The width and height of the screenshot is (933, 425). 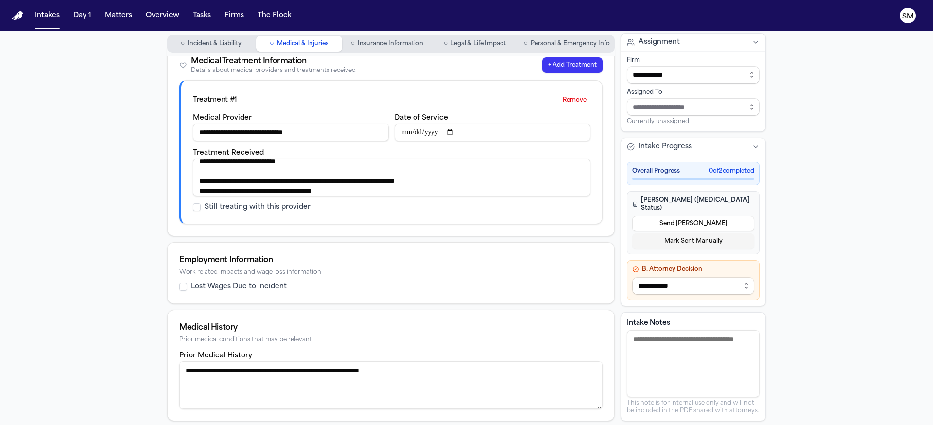 I want to click on span: Personal & Emergency Info, so click(x=570, y=44).